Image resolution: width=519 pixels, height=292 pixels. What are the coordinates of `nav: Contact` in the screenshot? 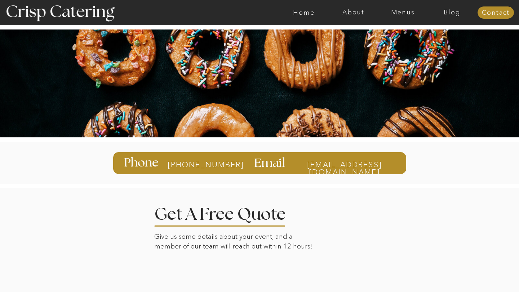 It's located at (495, 13).